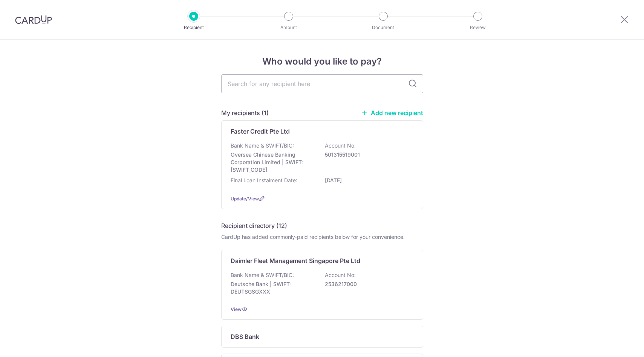 The width and height of the screenshot is (644, 357). I want to click on a: Add new recipient, so click(392, 113).